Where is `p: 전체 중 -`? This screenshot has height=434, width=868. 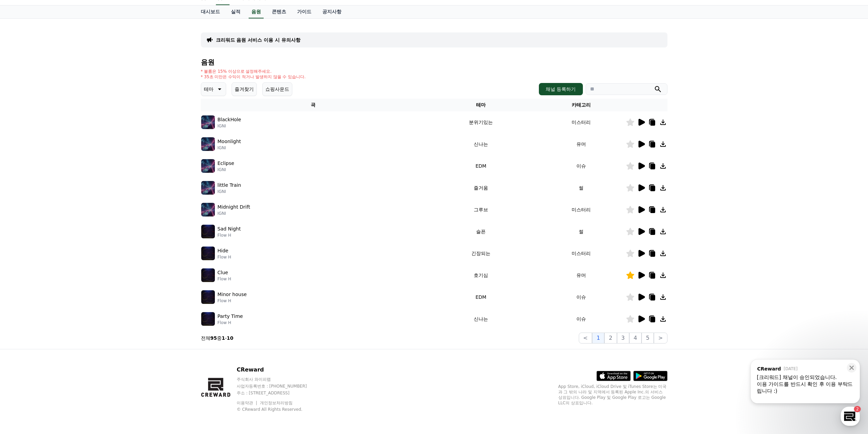
p: 전체 중 - is located at coordinates (218, 338).